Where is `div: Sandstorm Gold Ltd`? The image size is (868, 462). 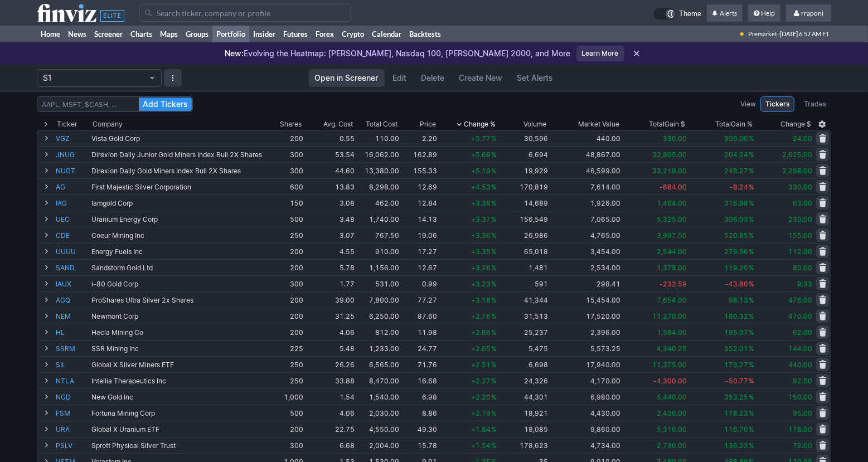 div: Sandstorm Gold Ltd is located at coordinates (177, 268).